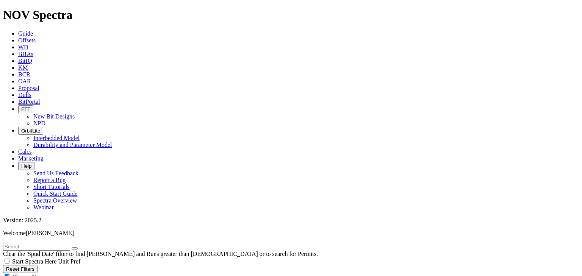 The image size is (582, 276). Describe the element at coordinates (291, 15) in the screenshot. I see `h1: NOV Spectra` at that location.